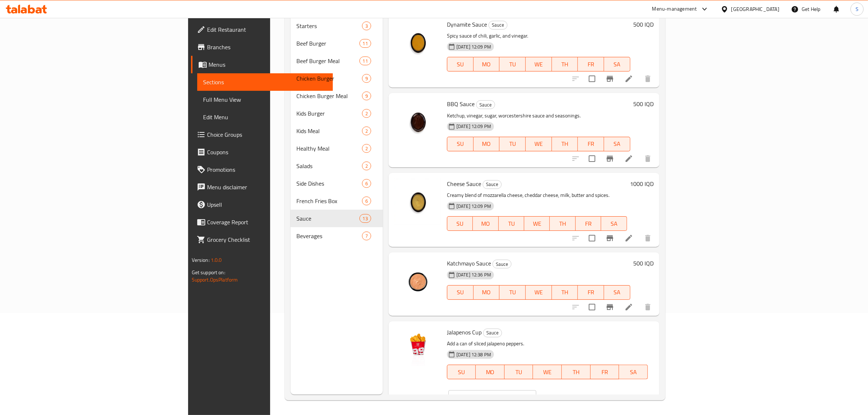 This screenshot has width=868, height=415. What do you see at coordinates (265, 99) in the screenshot?
I see `span: Full Menu View` at bounding box center [265, 99].